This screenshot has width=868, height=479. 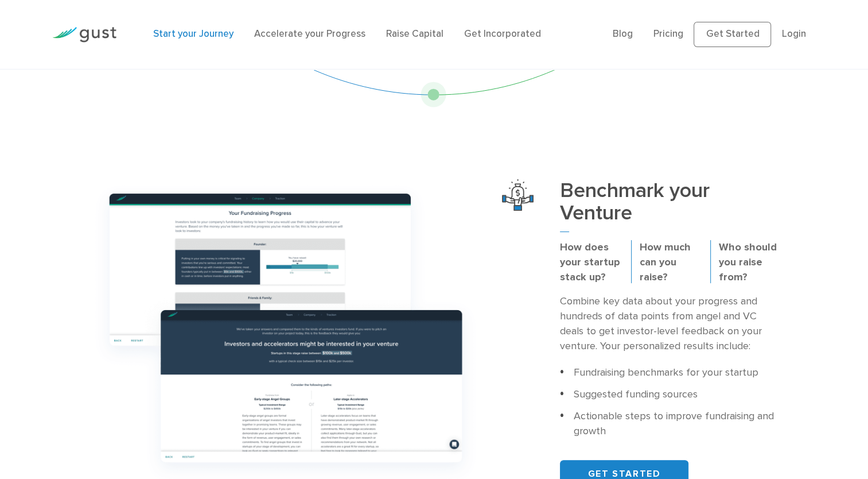 What do you see at coordinates (503, 34) in the screenshot?
I see `a: Get Incorporated` at bounding box center [503, 34].